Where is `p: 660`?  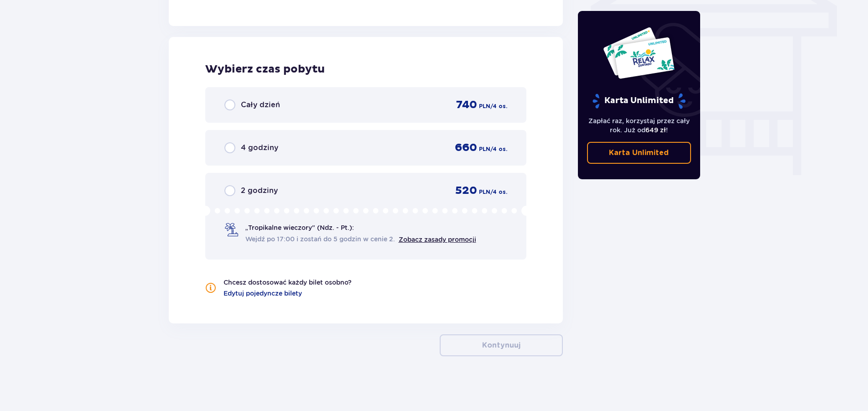
p: 660 is located at coordinates (465, 148).